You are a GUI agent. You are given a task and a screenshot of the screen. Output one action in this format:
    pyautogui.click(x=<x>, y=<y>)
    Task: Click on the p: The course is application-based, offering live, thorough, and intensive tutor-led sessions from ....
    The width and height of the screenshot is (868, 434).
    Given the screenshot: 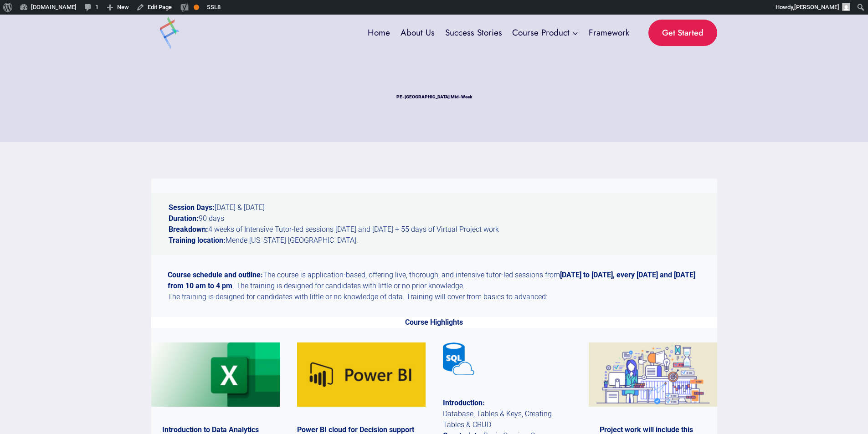 What is the action you would take?
    pyautogui.click(x=434, y=286)
    